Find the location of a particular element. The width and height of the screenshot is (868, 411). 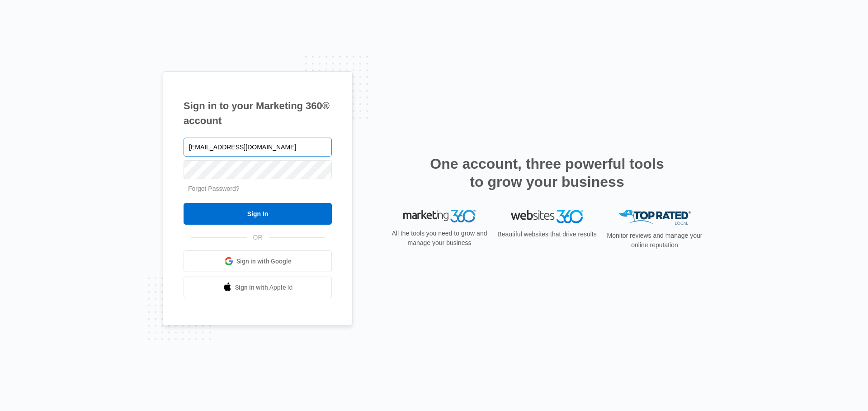

a: Forgot Password? is located at coordinates (214, 189).